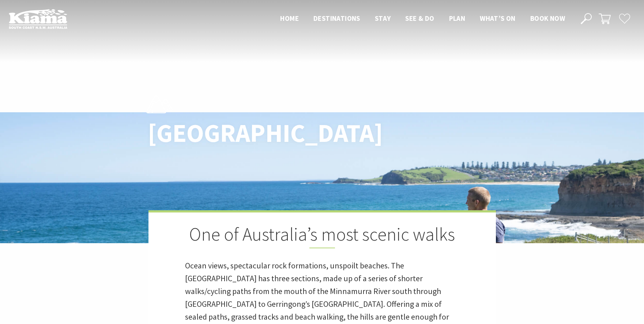 This screenshot has height=324, width=644. What do you see at coordinates (422, 19) in the screenshot?
I see `nav: Main Menu` at bounding box center [422, 19].